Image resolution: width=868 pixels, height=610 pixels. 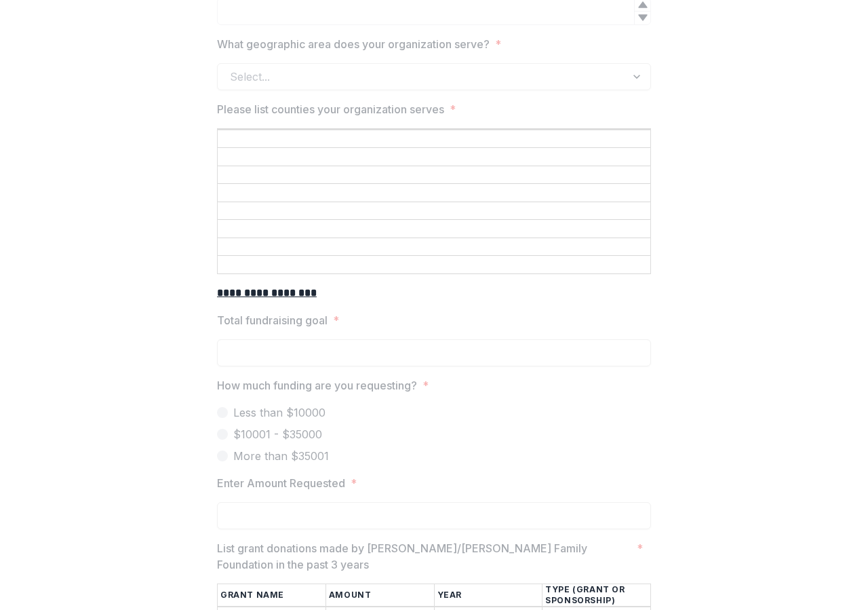 What do you see at coordinates (272, 320) in the screenshot?
I see `p: Total fundraising goal` at bounding box center [272, 320].